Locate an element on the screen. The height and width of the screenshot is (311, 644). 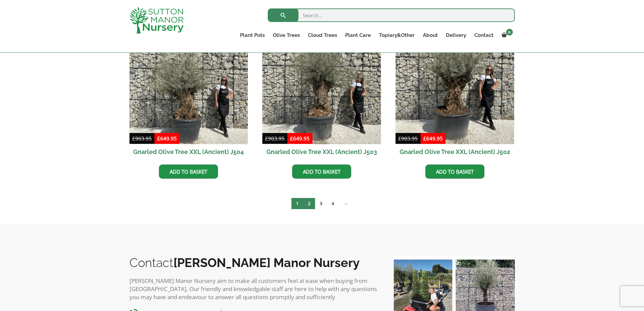
h2: Gnarled Olive Tree XXL (Ancient) J502 is located at coordinates (455, 151).